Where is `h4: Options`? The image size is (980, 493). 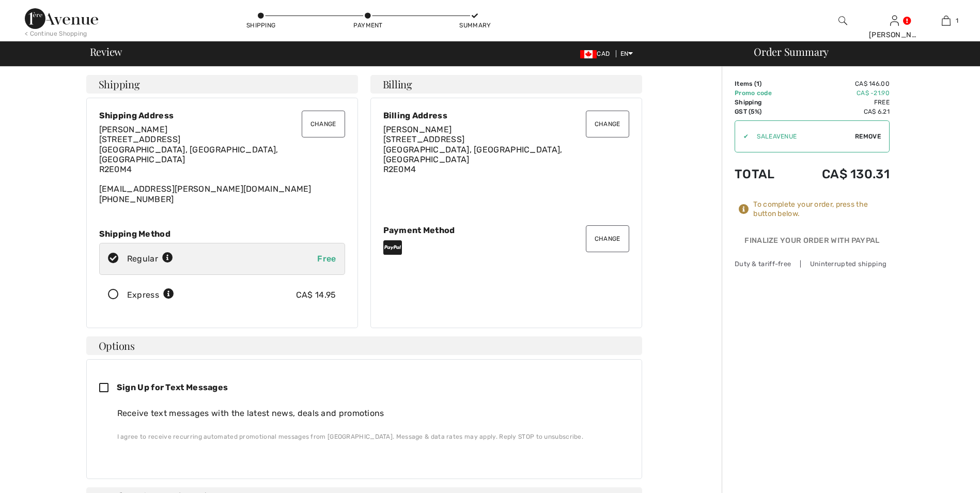
h4: Options is located at coordinates (364, 346).